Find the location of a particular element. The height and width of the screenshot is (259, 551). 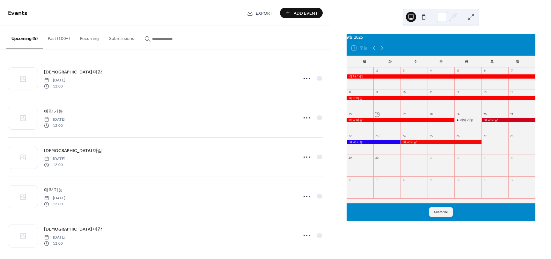

div: 30 is located at coordinates (377, 158).